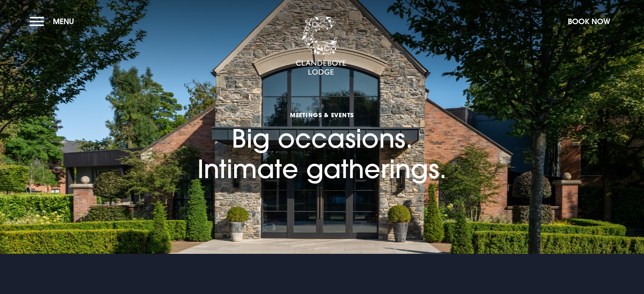 This screenshot has width=644, height=294. What do you see at coordinates (322, 115) in the screenshot?
I see `span: Meetings & Events` at bounding box center [322, 115].